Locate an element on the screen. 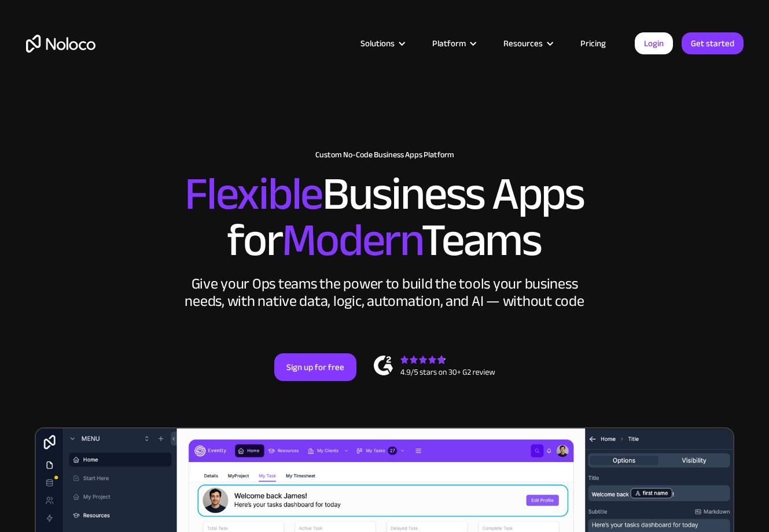 The image size is (769, 532). a: Sign up for free is located at coordinates (316, 367).